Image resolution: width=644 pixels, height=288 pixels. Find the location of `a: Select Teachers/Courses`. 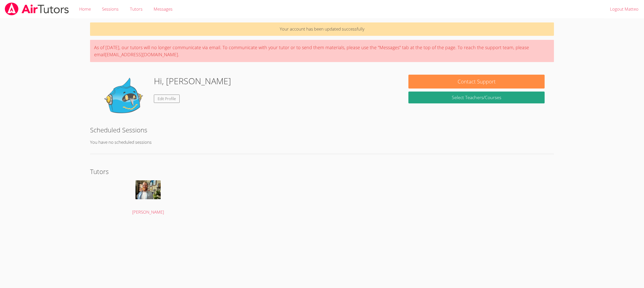

a: Select Teachers/Courses is located at coordinates (476, 98).